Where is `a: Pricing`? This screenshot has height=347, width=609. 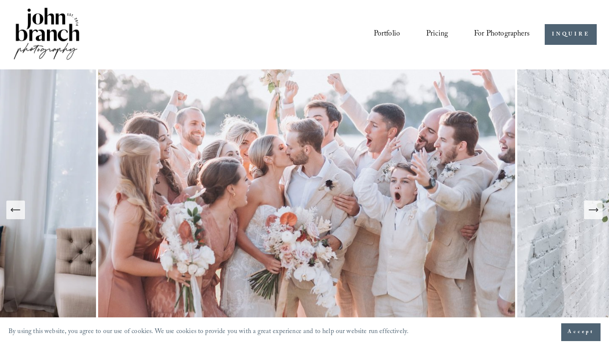
a: Pricing is located at coordinates (437, 35).